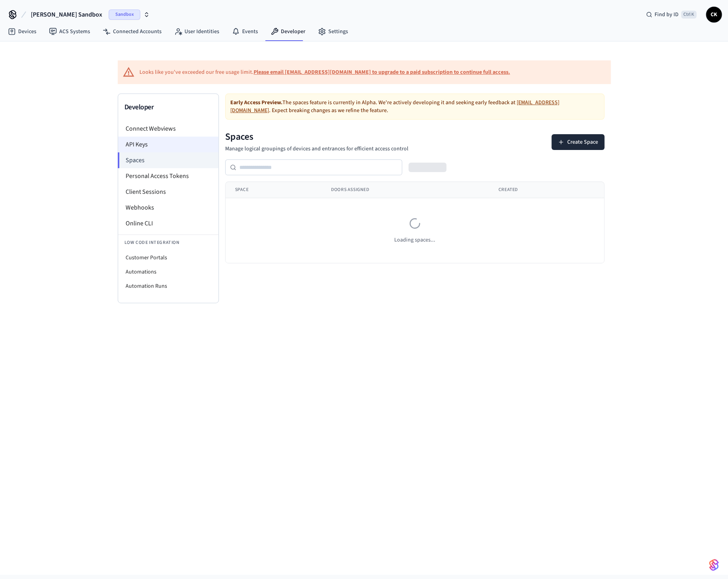 Image resolution: width=728 pixels, height=579 pixels. I want to click on span: Ctrl K, so click(688, 15).